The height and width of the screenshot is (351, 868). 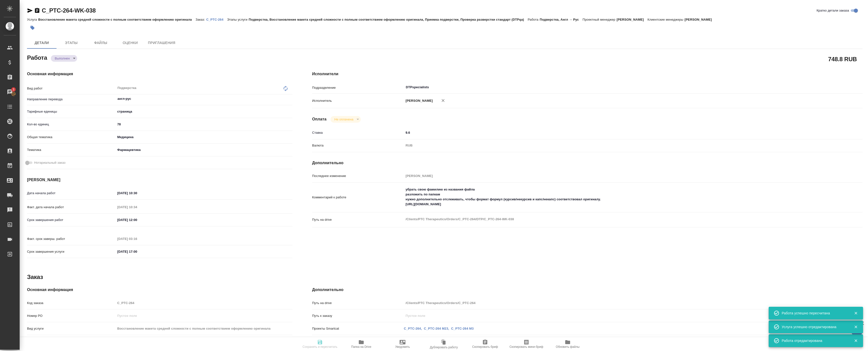 I want to click on p: Тарифные единицы, so click(x=72, y=111).